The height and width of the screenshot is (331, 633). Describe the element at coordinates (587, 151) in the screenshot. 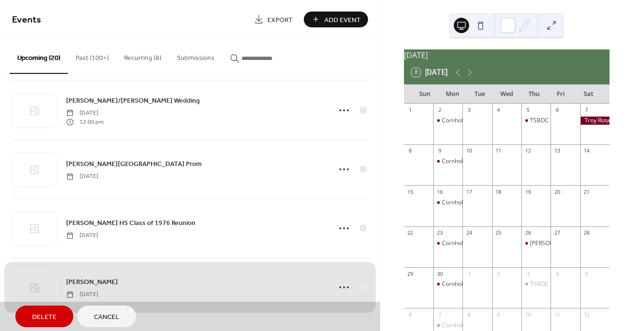

I see `div: 14` at that location.